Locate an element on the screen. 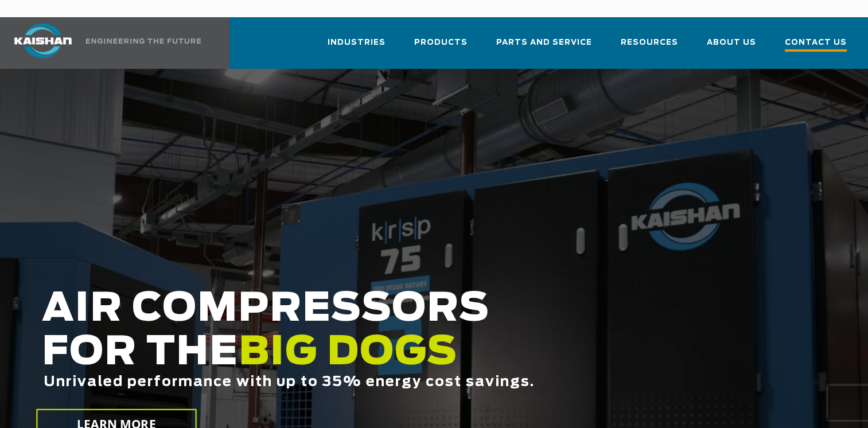  img: Engineering the future is located at coordinates (144, 41).